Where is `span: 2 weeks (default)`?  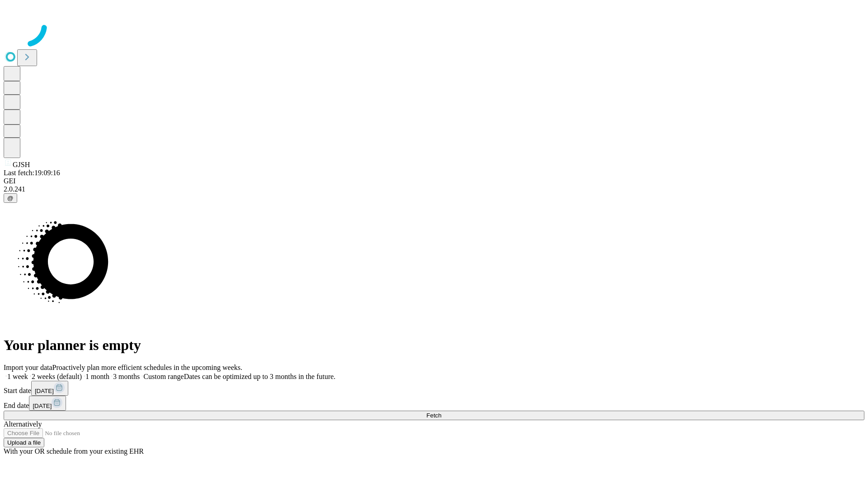 span: 2 weeks (default) is located at coordinates (57, 376).